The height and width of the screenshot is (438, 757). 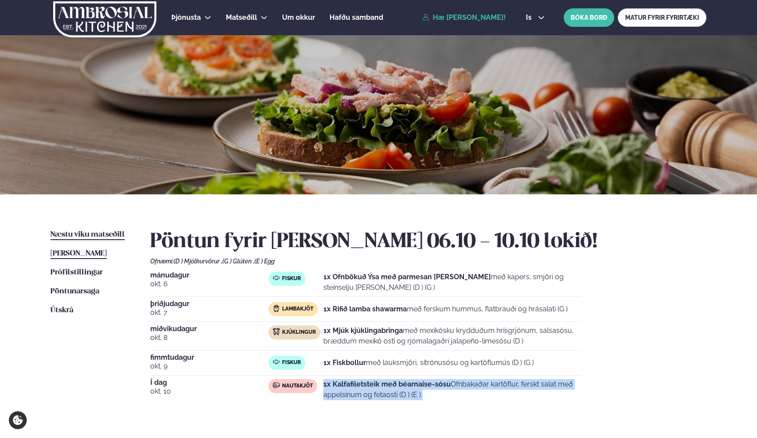 What do you see at coordinates (356, 17) in the screenshot?
I see `span: Hafðu samband` at bounding box center [356, 17].